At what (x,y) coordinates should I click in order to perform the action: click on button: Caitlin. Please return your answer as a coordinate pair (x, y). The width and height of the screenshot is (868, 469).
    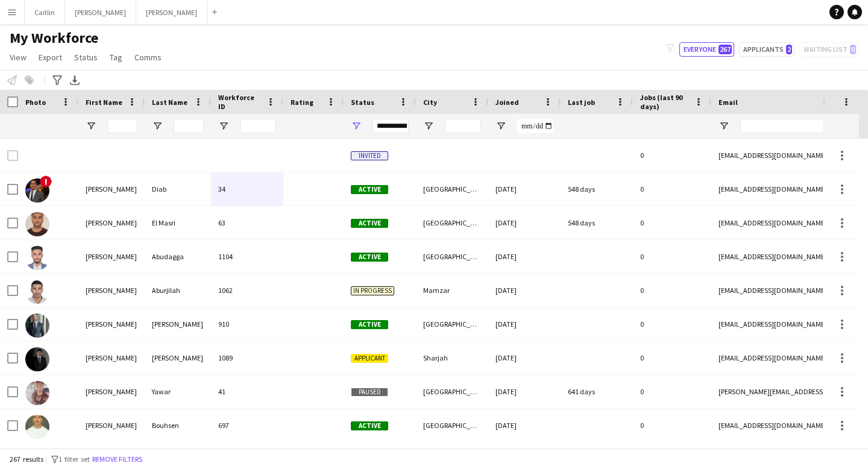
    Looking at the image, I should click on (45, 12).